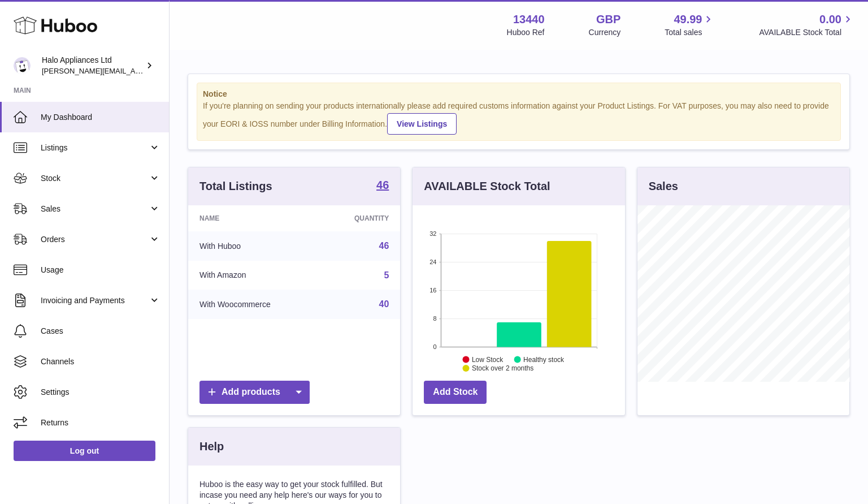  I want to click on text: Stock over 2 months, so click(502, 368).